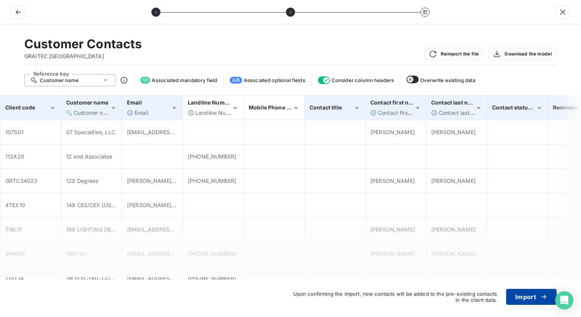  What do you see at coordinates (363, 80) in the screenshot?
I see `span: Consider column headers` at bounding box center [363, 80].